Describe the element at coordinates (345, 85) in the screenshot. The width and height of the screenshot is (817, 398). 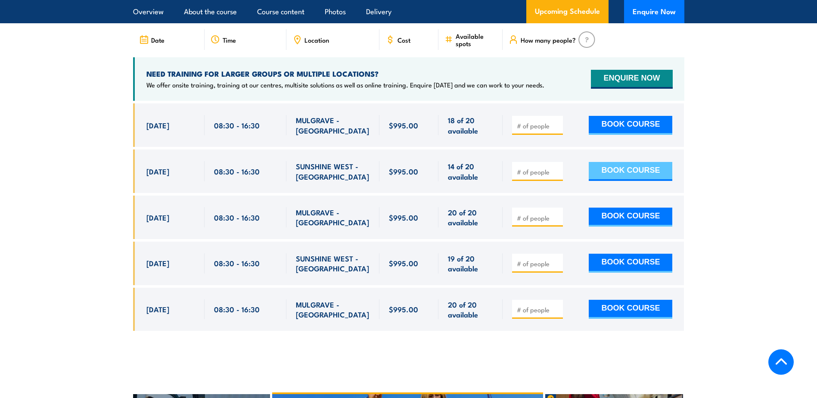
I see `p: We offer onsite training, training at our centres, multisite solutions as well as online training...` at that location.